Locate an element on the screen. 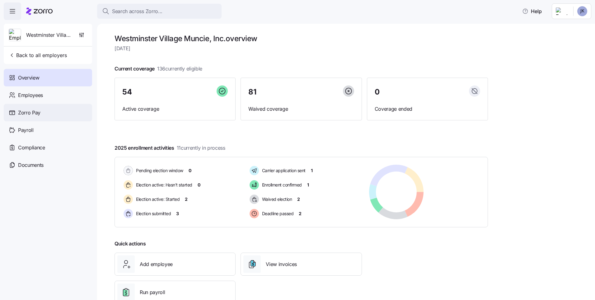  span: Pending election window is located at coordinates (159, 170).